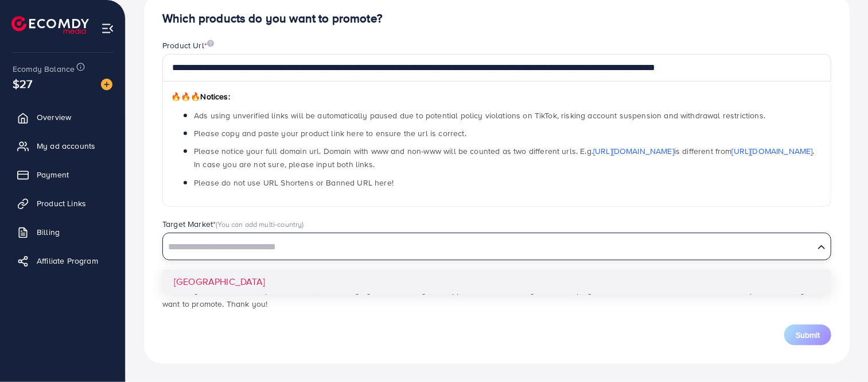  I want to click on a: Payment, so click(62, 175).